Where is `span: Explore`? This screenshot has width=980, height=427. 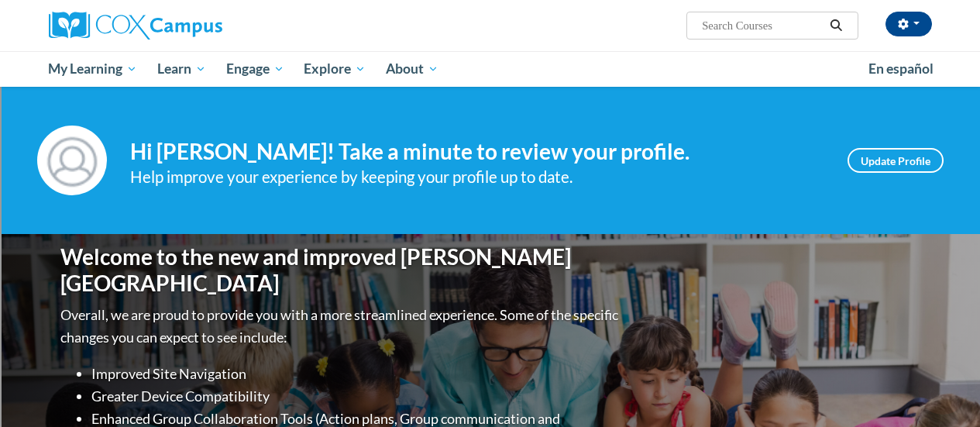
span: Explore is located at coordinates (334, 69).